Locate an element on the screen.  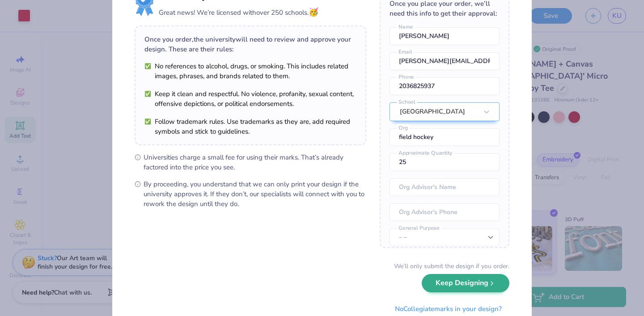
input: Org is located at coordinates (445, 137).